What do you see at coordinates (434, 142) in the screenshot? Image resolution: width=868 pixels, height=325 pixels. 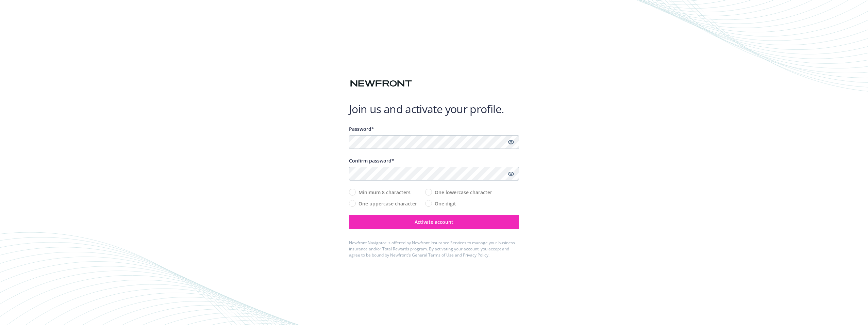 I see `input: Enter a unique password...` at bounding box center [434, 142].